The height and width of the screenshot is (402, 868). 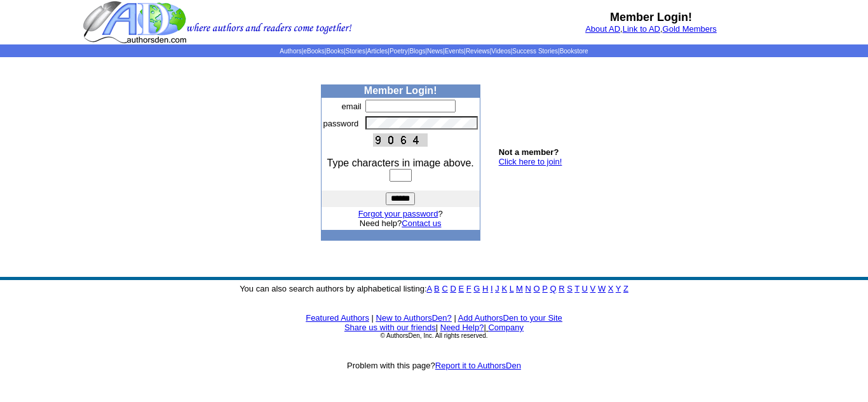 What do you see at coordinates (593, 288) in the screenshot?
I see `a: V` at bounding box center [593, 288].